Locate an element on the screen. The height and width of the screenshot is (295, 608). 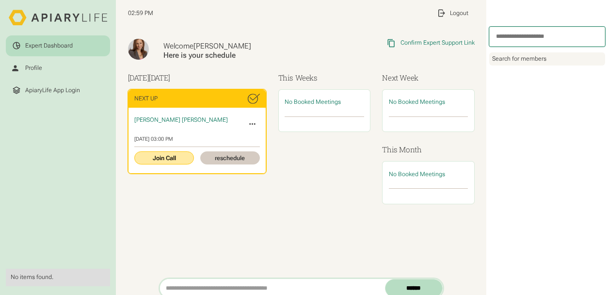
a: Join Call is located at coordinates (164, 158).